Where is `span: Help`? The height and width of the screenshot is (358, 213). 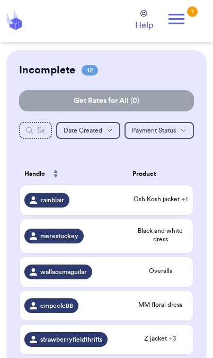 span: Help is located at coordinates (144, 25).